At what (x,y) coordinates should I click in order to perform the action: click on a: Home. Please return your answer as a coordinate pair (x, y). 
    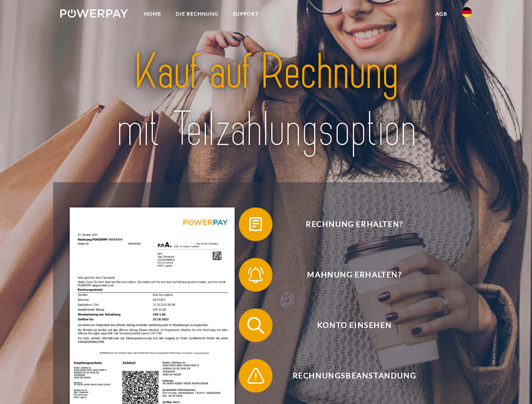
    Looking at the image, I should click on (152, 14).